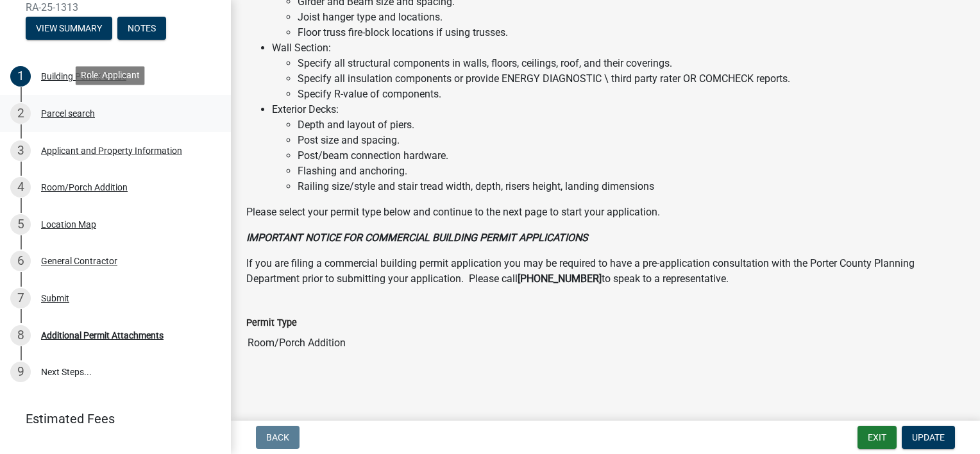 The height and width of the screenshot is (454, 980). What do you see at coordinates (55, 298) in the screenshot?
I see `div: Submit` at bounding box center [55, 298].